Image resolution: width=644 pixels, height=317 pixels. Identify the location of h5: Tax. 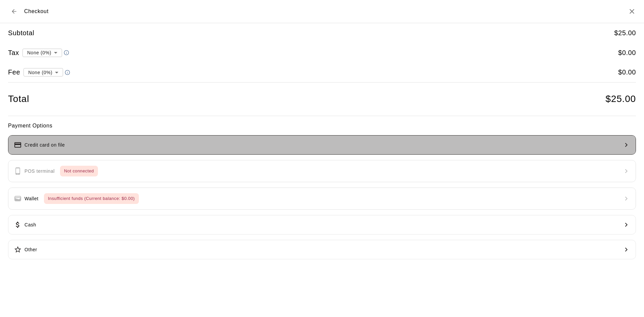
(13, 53).